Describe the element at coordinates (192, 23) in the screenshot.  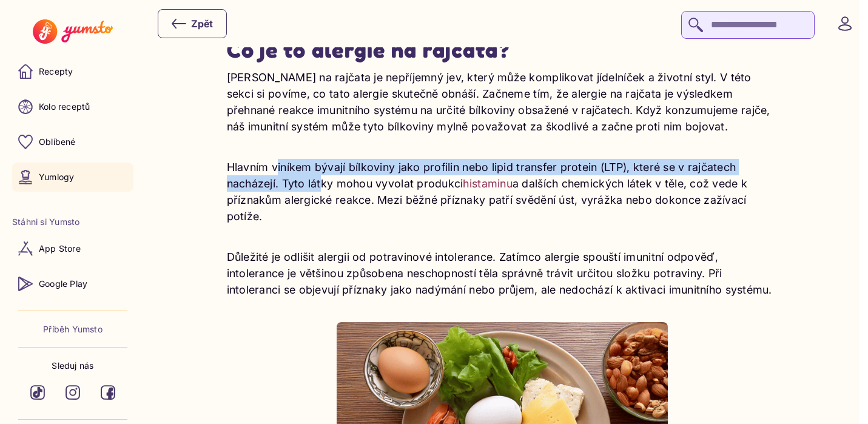
I see `button: Zpět` at that location.